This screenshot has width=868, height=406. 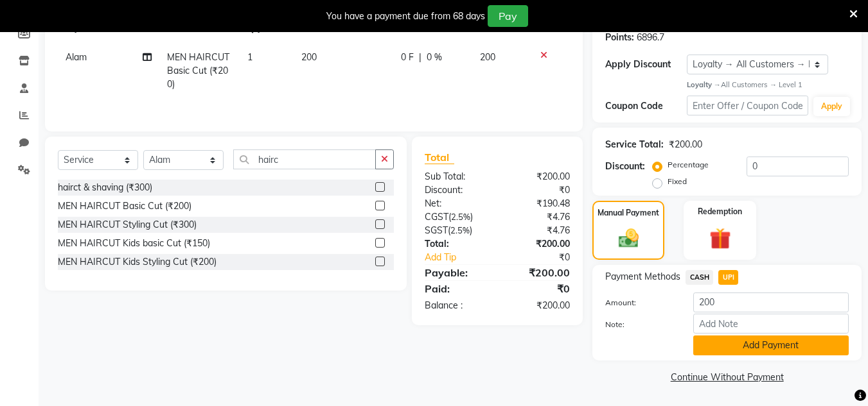 I want to click on div: MEN HAIRCUT Kids basic Cut (₹150), so click(x=133, y=244).